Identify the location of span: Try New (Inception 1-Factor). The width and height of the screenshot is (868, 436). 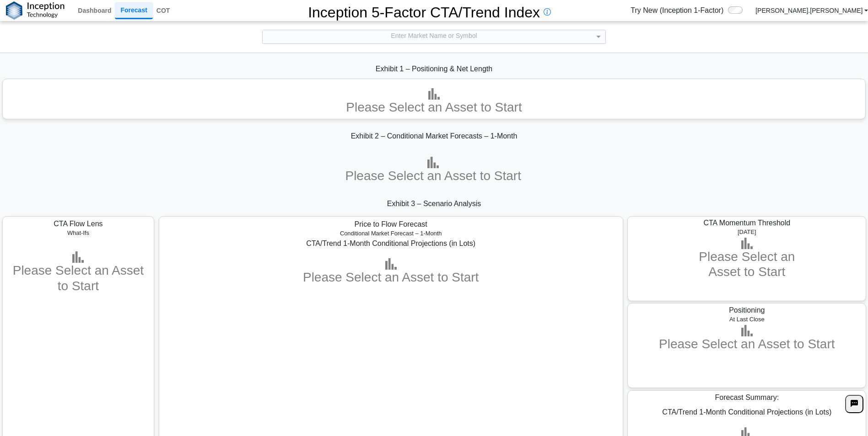
(677, 11).